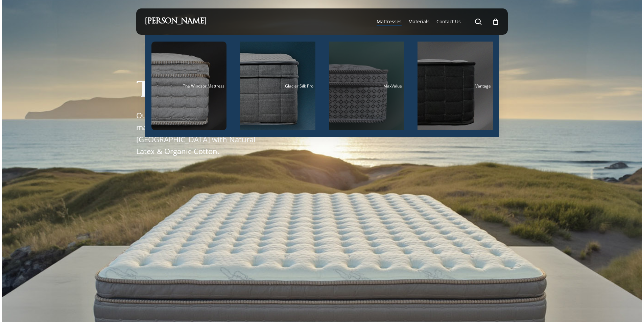  I want to click on a: Glacier Silk Pro, so click(278, 86).